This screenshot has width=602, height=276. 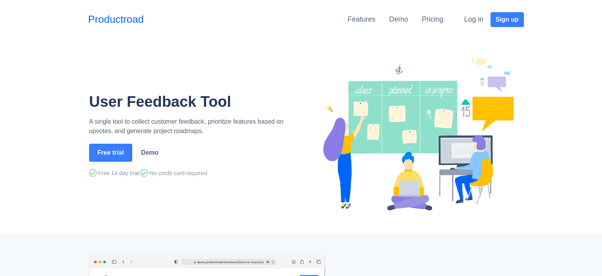 I want to click on button: Sign up, so click(x=507, y=20).